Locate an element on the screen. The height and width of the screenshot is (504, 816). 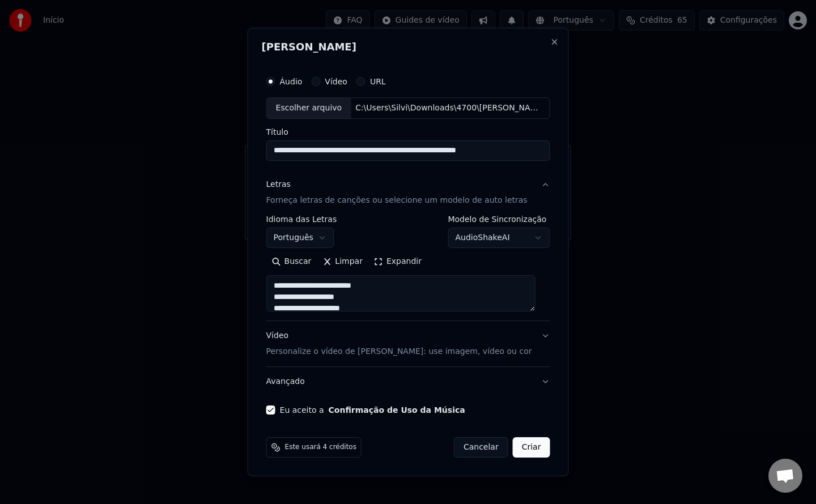
div: LetrasForneça letras de canções ou selecione um modelo de auto letras is located at coordinates (408, 268).